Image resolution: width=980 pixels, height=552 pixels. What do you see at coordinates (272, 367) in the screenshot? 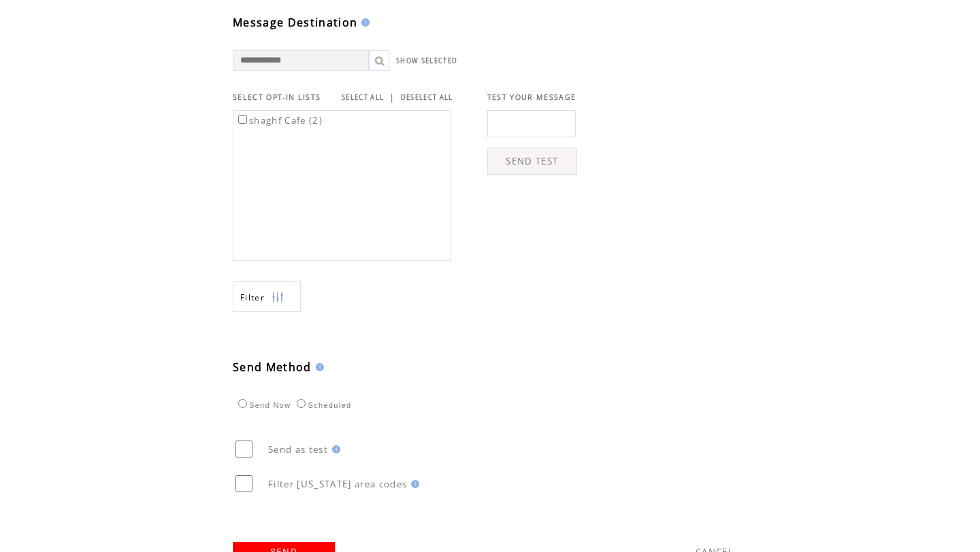
I see `span: Send Method` at bounding box center [272, 367].